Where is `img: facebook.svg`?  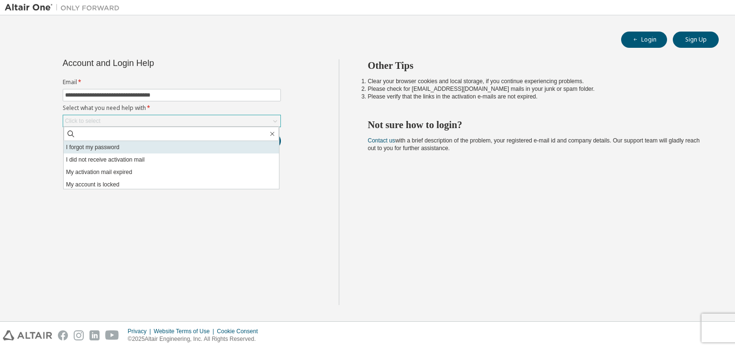
img: facebook.svg is located at coordinates (63, 335).